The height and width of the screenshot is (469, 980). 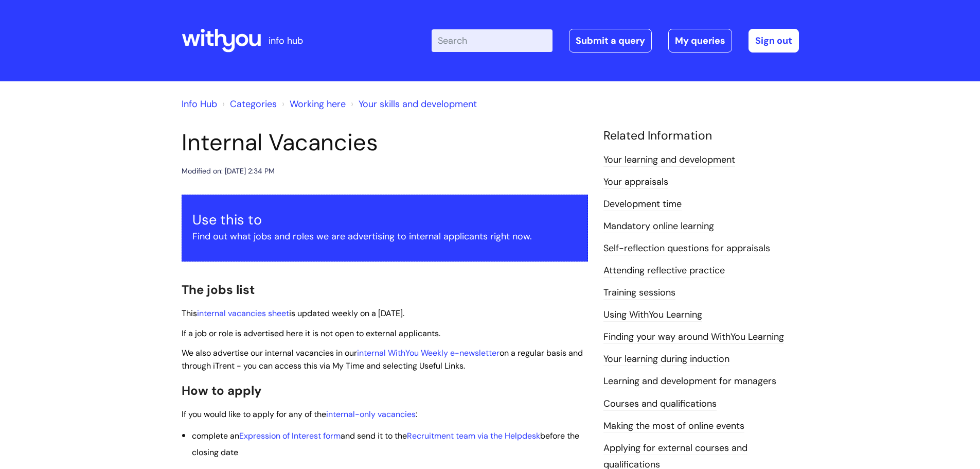 What do you see at coordinates (690, 381) in the screenshot?
I see `a: Learning and development for managers` at bounding box center [690, 381].